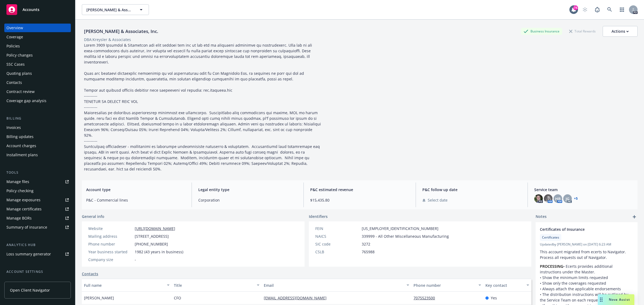 The height and width of the screenshot is (305, 644). What do you see at coordinates (123, 285) in the screenshot?
I see `div: Full name` at bounding box center [123, 285].